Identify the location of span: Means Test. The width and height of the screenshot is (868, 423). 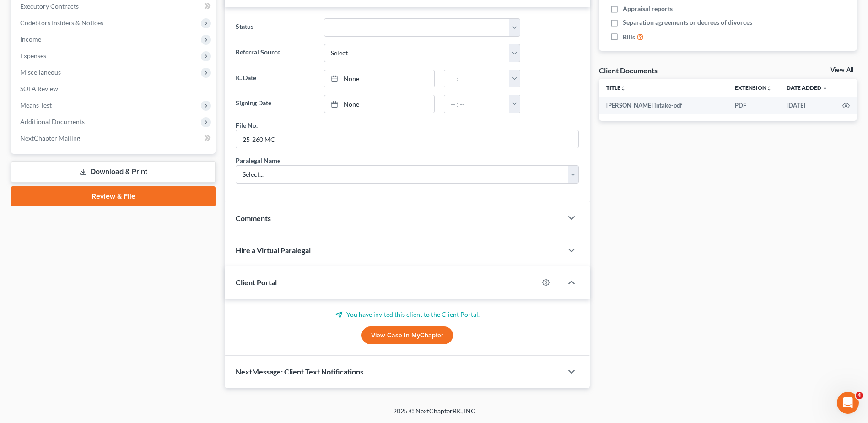
(36, 105).